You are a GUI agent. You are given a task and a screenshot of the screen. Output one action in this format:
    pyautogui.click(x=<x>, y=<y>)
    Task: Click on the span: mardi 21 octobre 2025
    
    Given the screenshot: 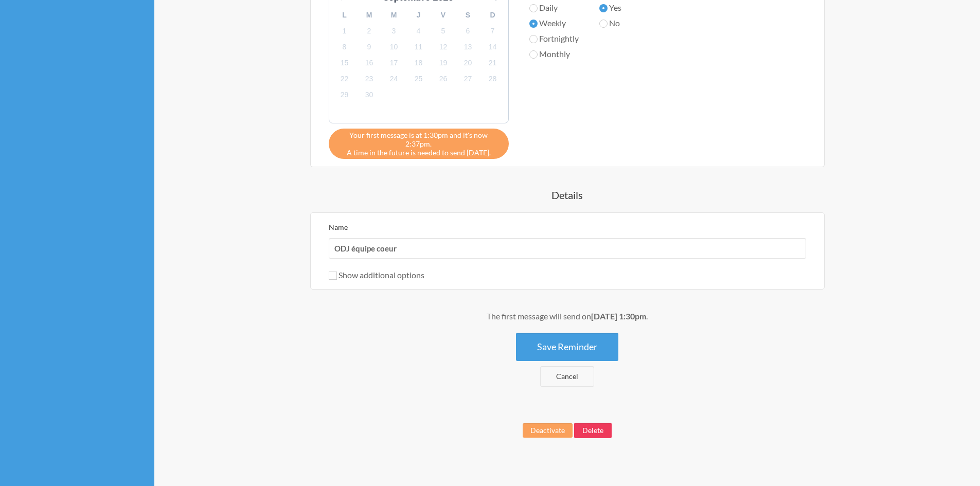 What is the action you would take?
    pyautogui.click(x=493, y=64)
    